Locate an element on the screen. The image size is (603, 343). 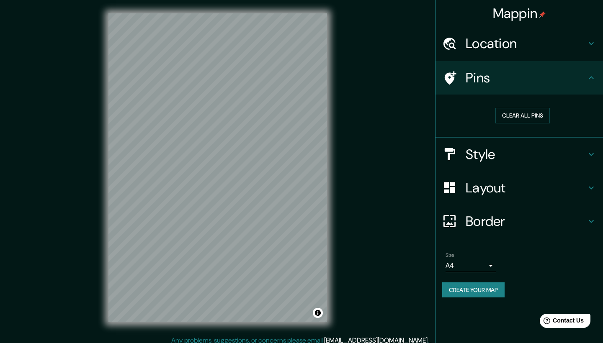
label: Size is located at coordinates (450, 255).